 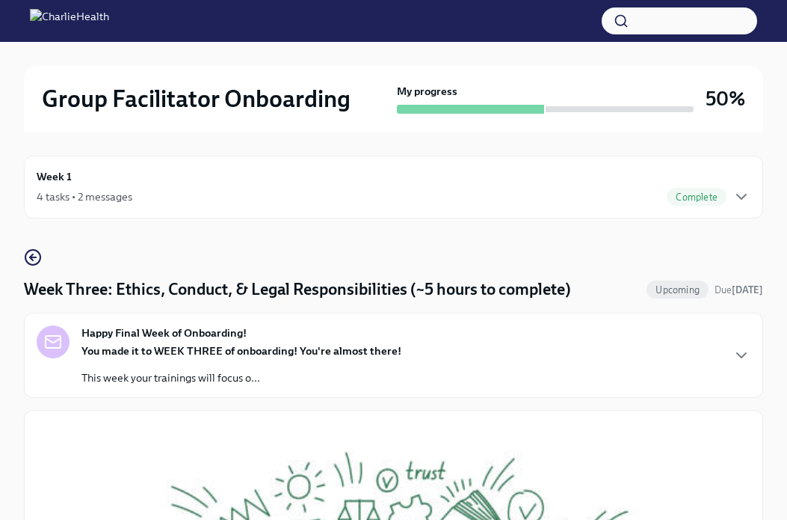 I want to click on img: CharlieHealth, so click(x=70, y=21).